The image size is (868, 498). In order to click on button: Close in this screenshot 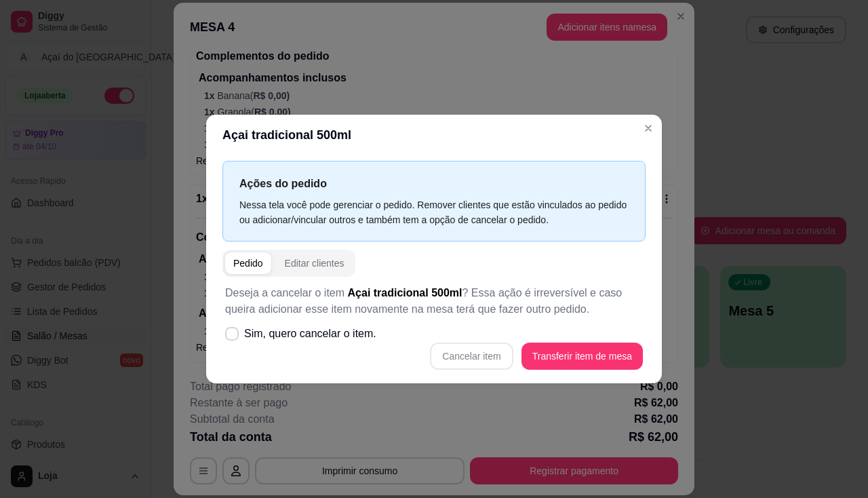, I will do `click(648, 129)`.